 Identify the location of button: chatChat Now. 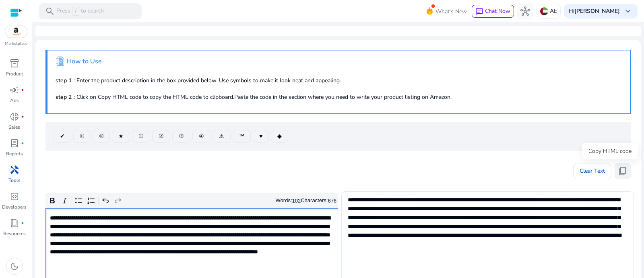
(493, 11).